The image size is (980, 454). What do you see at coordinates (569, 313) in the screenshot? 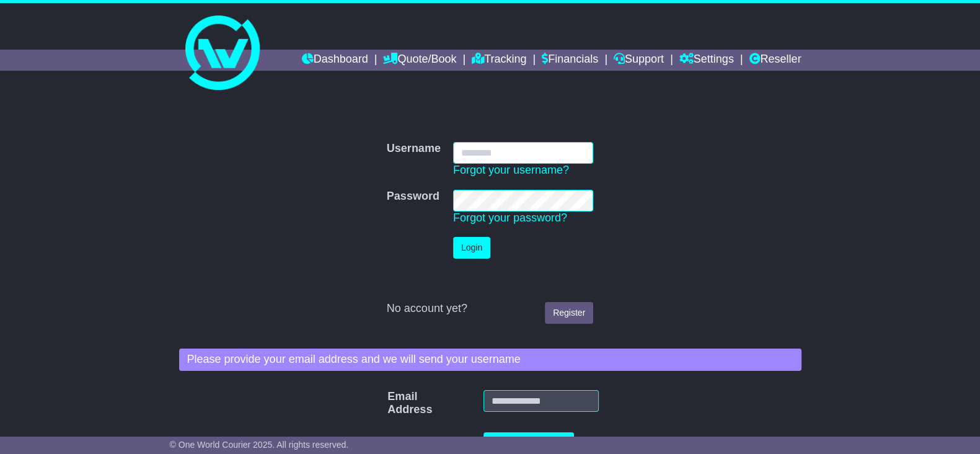
I see `a: Register` at bounding box center [569, 313].